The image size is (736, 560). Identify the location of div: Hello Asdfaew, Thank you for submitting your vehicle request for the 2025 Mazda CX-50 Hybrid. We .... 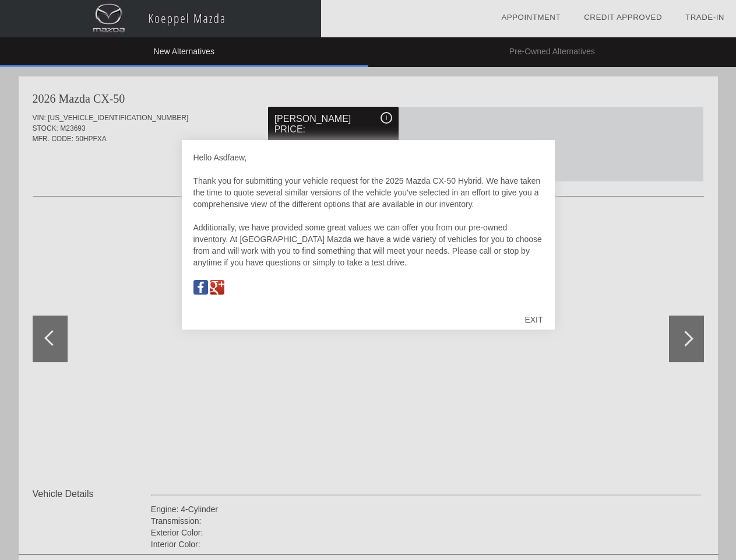
(368, 227).